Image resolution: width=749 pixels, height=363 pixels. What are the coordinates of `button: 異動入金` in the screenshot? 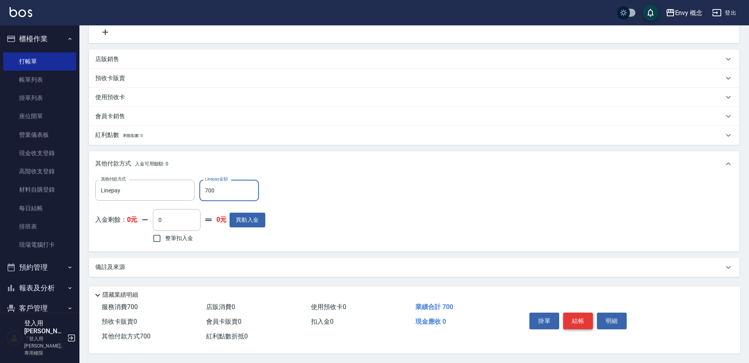 It's located at (247, 220).